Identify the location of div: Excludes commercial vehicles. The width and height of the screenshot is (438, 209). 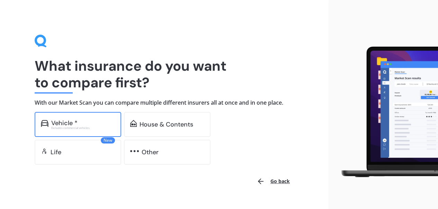
(83, 128).